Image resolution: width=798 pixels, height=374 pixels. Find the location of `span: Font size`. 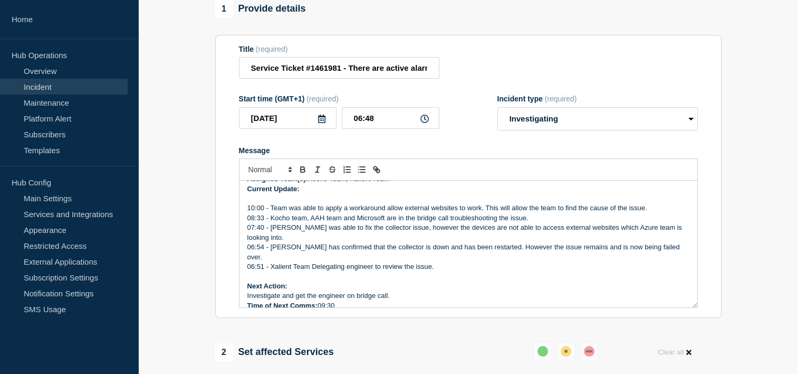

span: Font size is located at coordinates (270, 169).